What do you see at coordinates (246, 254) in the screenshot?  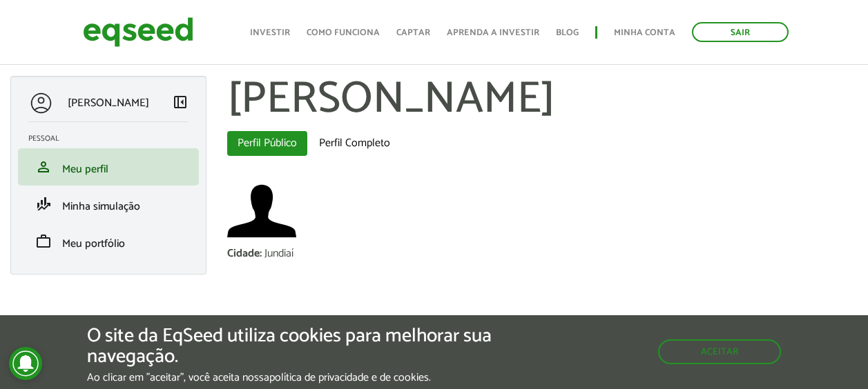 I see `div: Cidade` at bounding box center [246, 254].